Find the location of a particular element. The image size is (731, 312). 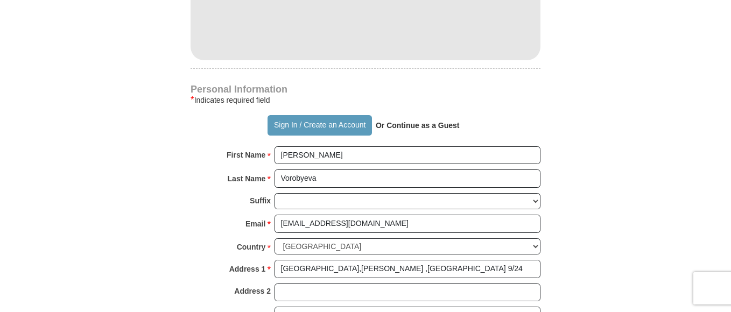

strong: Last Name is located at coordinates (247, 179).